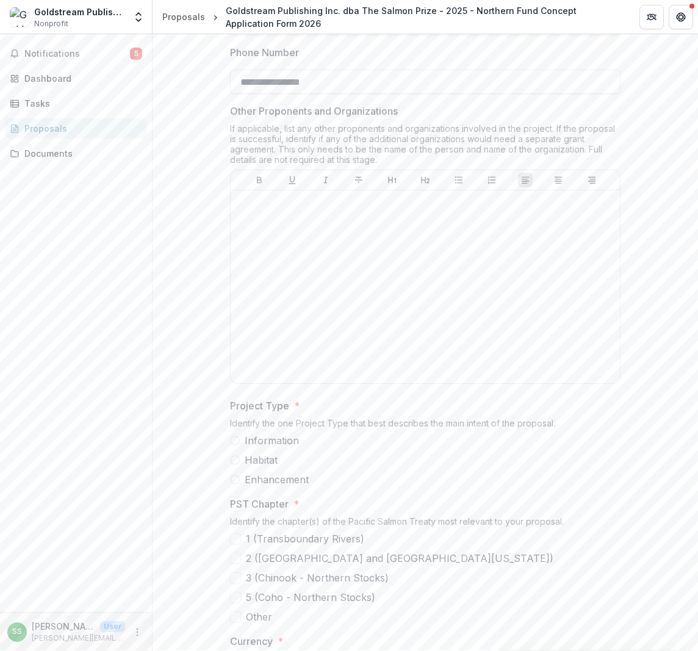  I want to click on button: Align Right, so click(592, 180).